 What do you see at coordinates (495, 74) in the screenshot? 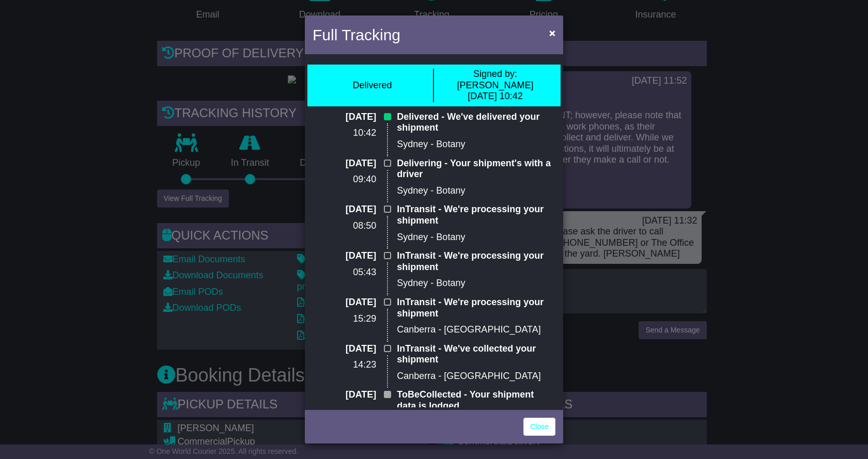
I see `span: Signed by:` at bounding box center [495, 74].